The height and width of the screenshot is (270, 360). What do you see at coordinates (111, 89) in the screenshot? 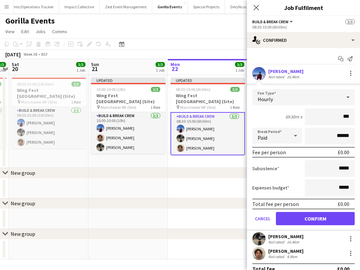
I see `span: 10:00-20:00 (10h)` at bounding box center [111, 89].